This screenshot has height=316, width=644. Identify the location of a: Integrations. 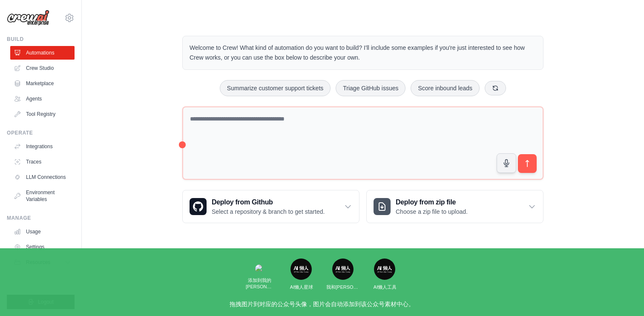
(42, 147).